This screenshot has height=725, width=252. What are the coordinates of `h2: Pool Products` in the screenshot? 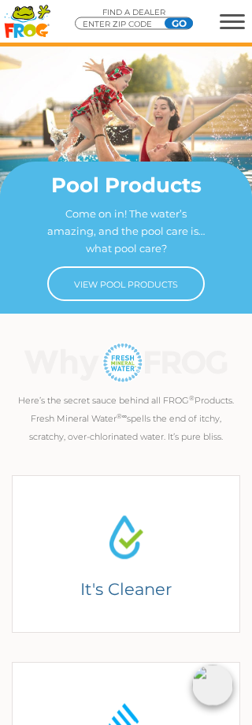 It's located at (126, 186).